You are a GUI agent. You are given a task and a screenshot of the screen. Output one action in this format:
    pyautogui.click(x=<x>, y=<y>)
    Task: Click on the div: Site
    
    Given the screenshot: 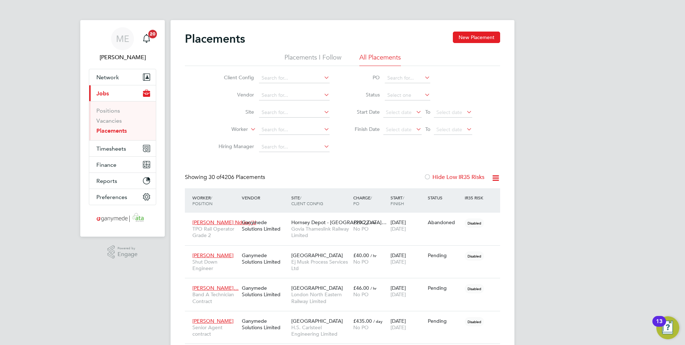 What is the action you would take?
    pyautogui.click(x=320, y=200)
    